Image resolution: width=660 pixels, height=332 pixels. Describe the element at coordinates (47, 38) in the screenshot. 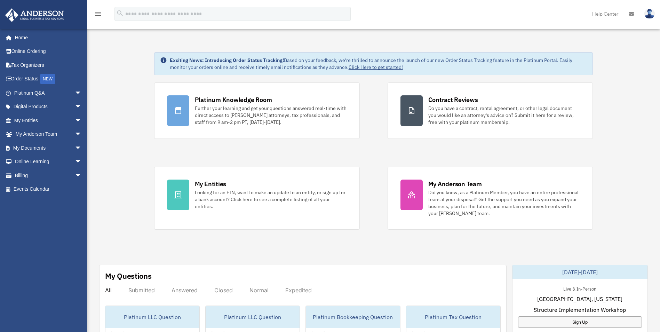

I see `a: Home` at that location.